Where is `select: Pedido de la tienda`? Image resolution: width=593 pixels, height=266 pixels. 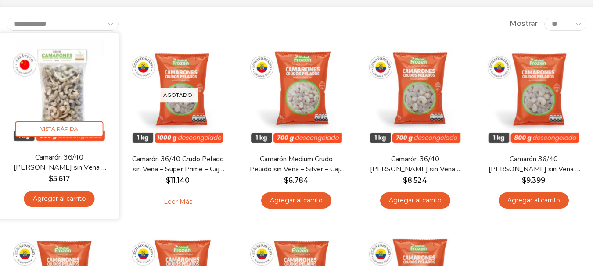 select: Pedido de la tienda is located at coordinates (62, 24).